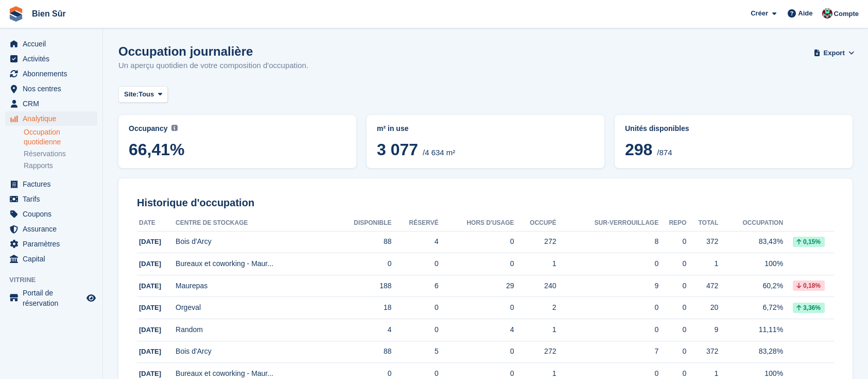  Describe the element at coordinates (536, 241) in the screenshot. I see `div: 272` at that location.